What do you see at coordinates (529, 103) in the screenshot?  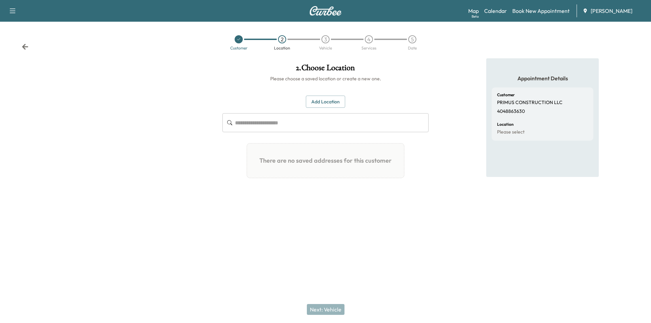 I see `p: PRIMUS CONSTRUCTION LLC` at bounding box center [529, 103].